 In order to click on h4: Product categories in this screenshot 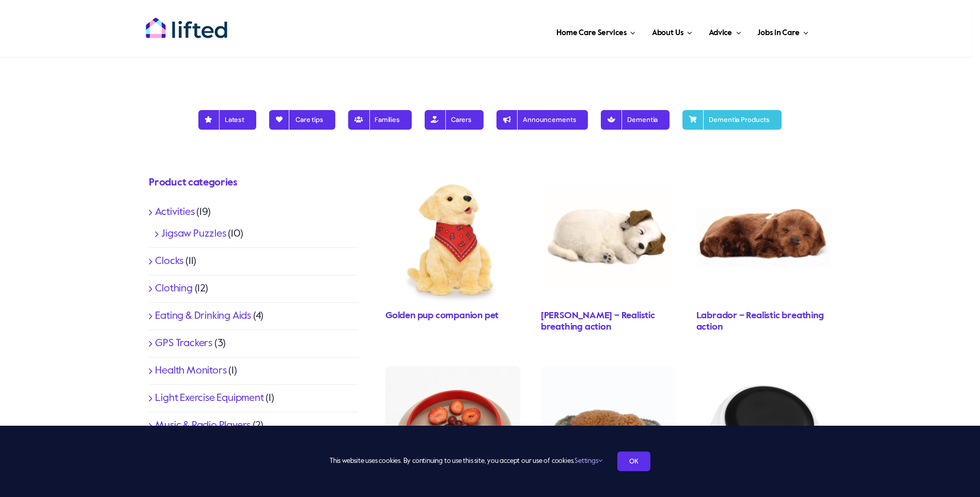, I will do `click(253, 183)`.